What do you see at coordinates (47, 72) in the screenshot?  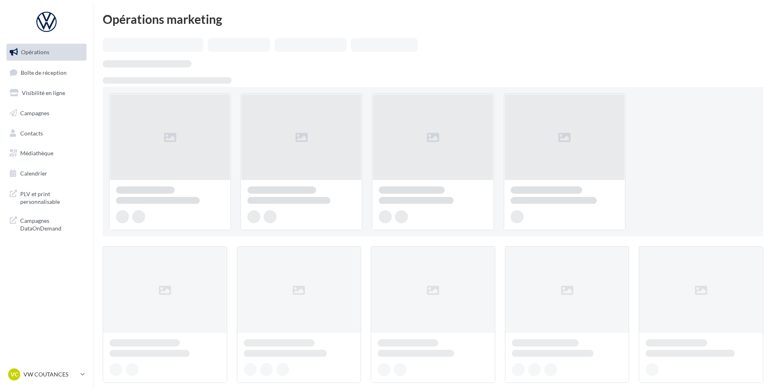 I see `a: Boîte de réception` at bounding box center [47, 72].